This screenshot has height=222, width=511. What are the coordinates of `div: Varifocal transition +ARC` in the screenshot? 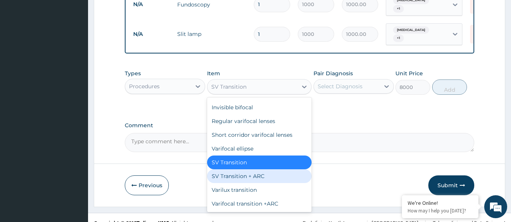 It's located at (259, 204).